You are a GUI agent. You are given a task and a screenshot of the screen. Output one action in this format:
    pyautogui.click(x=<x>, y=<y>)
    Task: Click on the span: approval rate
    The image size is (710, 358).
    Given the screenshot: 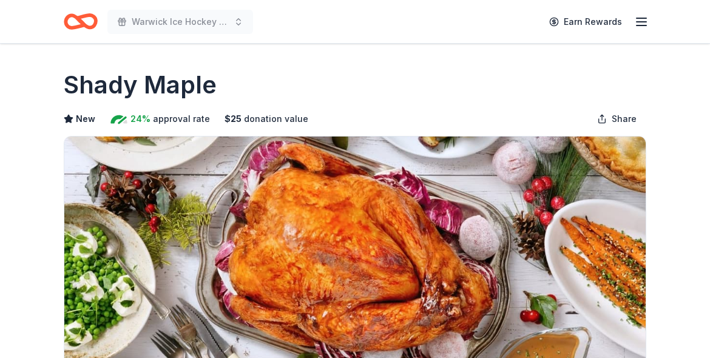 What is the action you would take?
    pyautogui.click(x=181, y=119)
    